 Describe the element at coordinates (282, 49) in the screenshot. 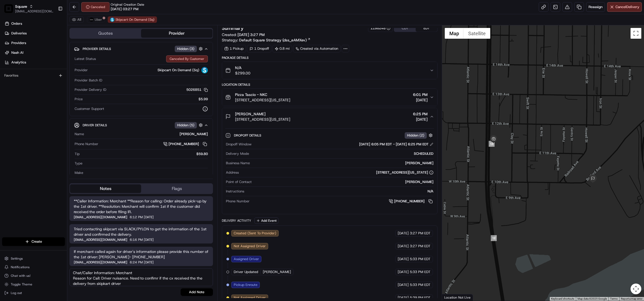

I see `div: 0.8 mi` at that location.